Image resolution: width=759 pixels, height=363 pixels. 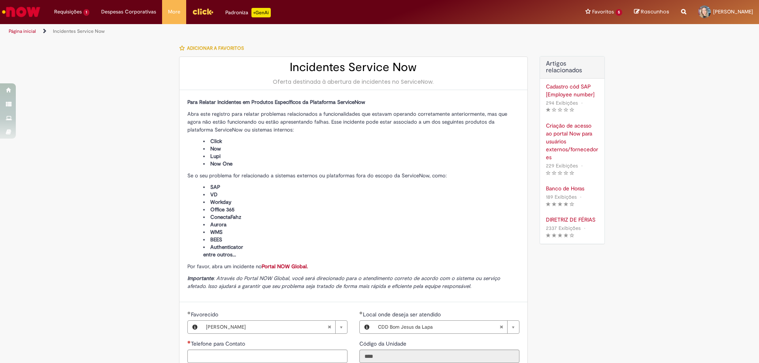 I want to click on span: Click, so click(x=216, y=141).